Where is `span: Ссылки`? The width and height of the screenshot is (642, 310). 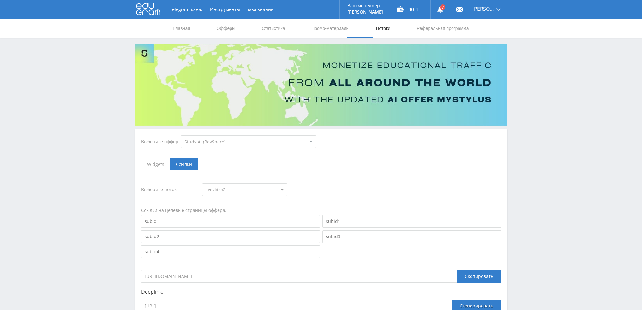
span: Ссылки is located at coordinates (184, 164).